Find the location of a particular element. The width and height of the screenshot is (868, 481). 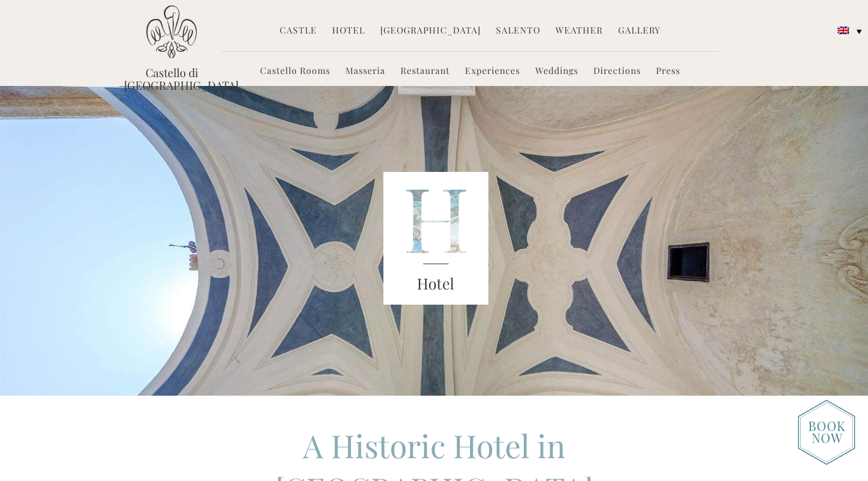

a: Directions is located at coordinates (617, 71).